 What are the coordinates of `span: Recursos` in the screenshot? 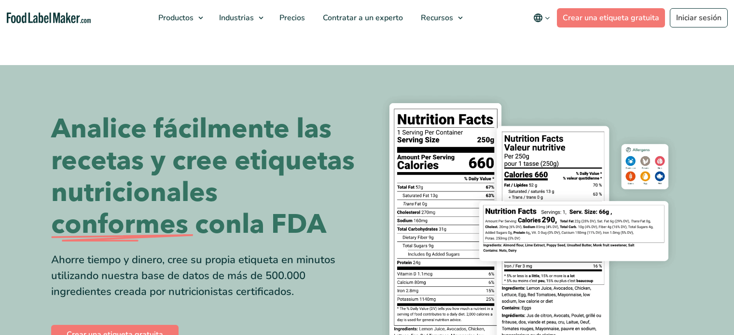 It's located at (436, 18).